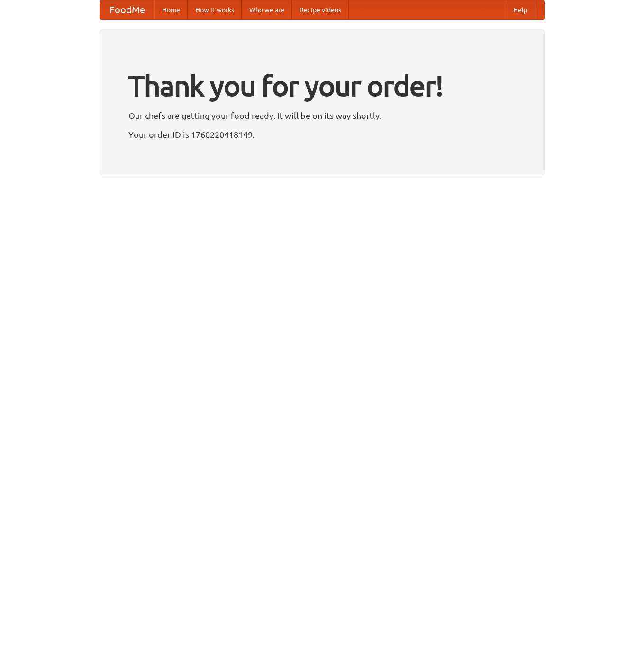 The image size is (644, 670). Describe the element at coordinates (171, 10) in the screenshot. I see `a: Home` at that location.